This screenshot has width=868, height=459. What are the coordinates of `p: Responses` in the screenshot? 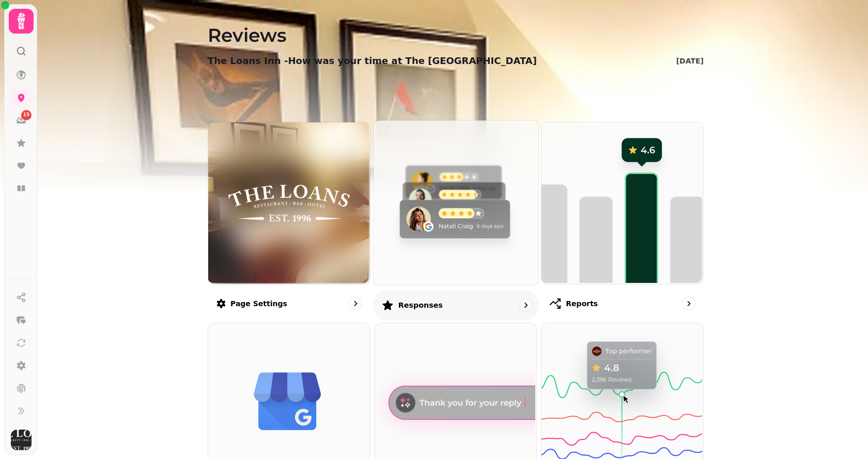 It's located at (420, 305).